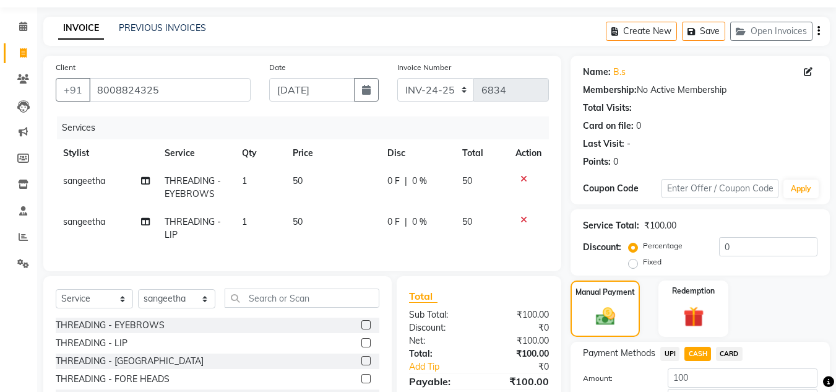 The image size is (836, 392). Describe the element at coordinates (424, 67) in the screenshot. I see `label: Invoice Number` at that location.